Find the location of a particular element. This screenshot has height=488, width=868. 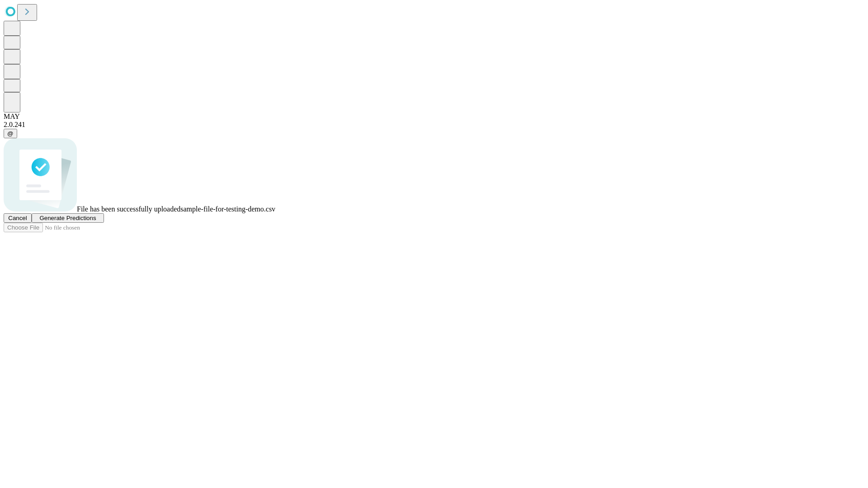

span: Cancel is located at coordinates (17, 218).